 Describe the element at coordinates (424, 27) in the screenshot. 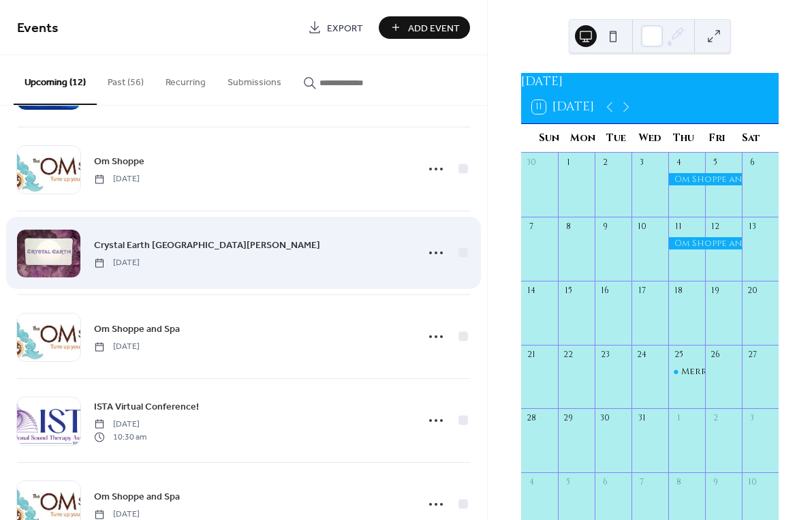

I see `a: Add Event` at that location.